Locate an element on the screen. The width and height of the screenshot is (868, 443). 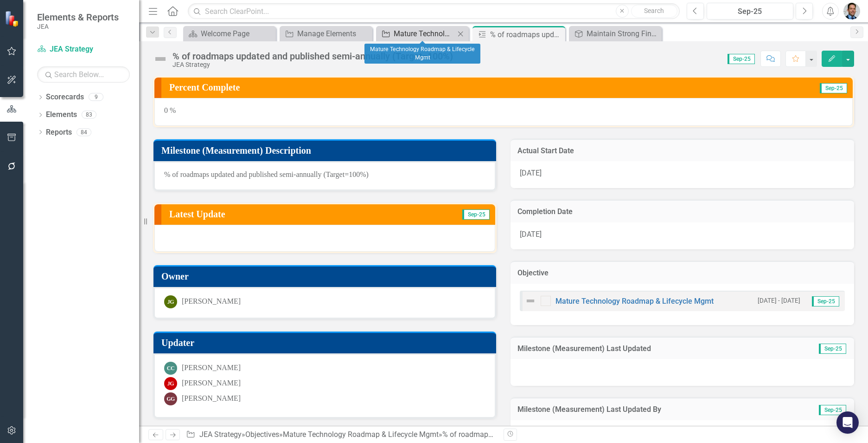
a: Objectives is located at coordinates (262, 434).